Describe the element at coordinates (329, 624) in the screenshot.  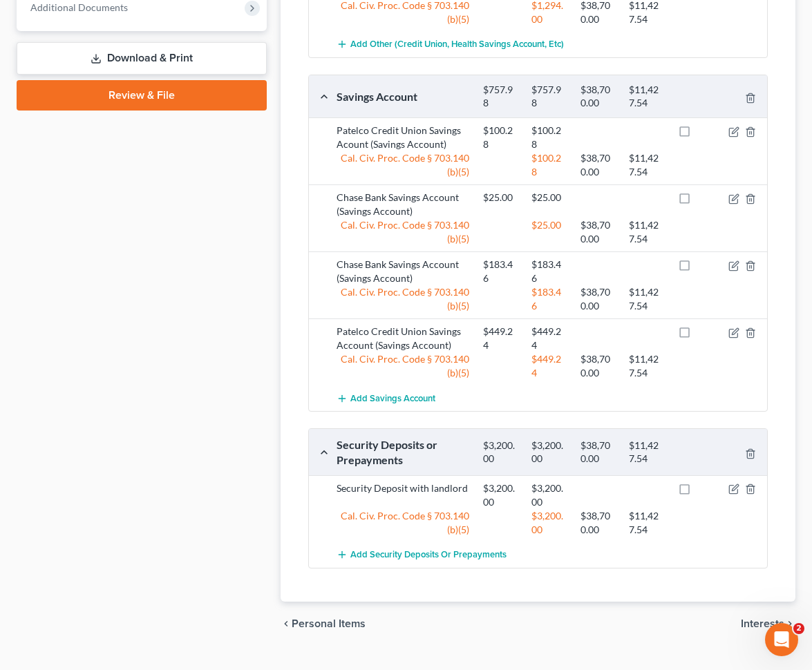
I see `span: Personal Items` at that location.